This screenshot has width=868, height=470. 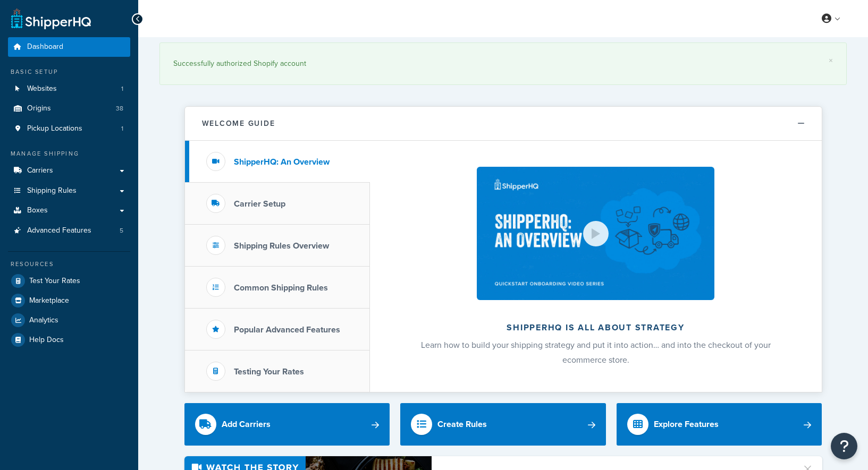 What do you see at coordinates (51, 191) in the screenshot?
I see `span: Shipping Rules` at bounding box center [51, 191].